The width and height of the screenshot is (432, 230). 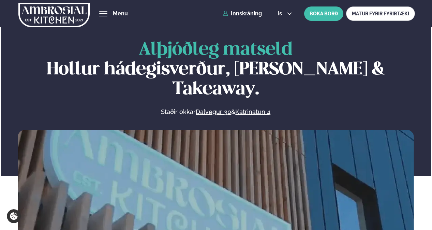 What do you see at coordinates (54, 15) in the screenshot?
I see `img: logo` at bounding box center [54, 15].